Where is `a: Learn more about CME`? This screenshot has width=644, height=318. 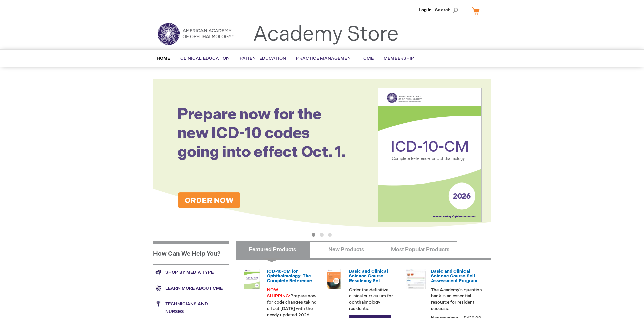 a: Learn more about CME is located at coordinates (191, 288).